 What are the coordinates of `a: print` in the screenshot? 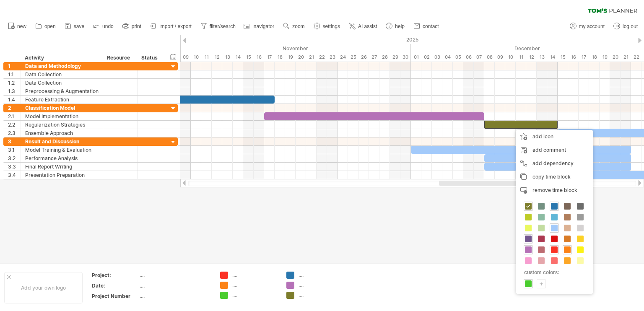 It's located at (132, 27).